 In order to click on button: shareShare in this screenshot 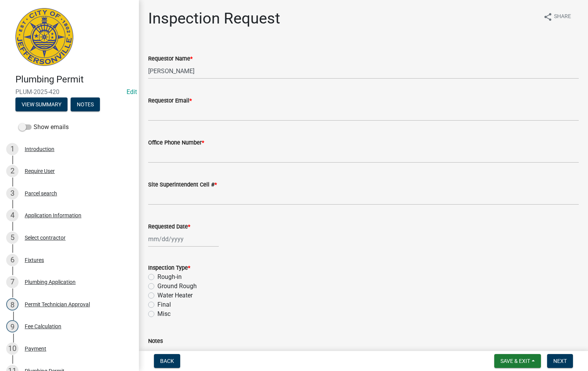, I will do `click(557, 17)`.